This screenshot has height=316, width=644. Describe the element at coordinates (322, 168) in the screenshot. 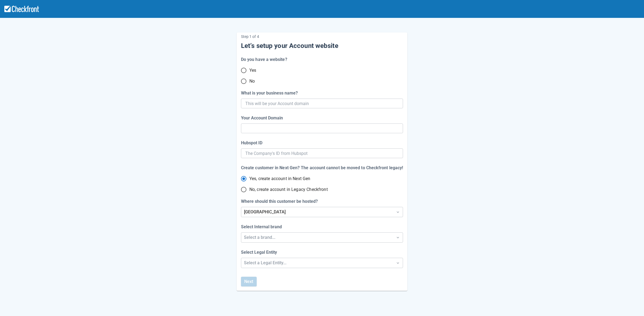

I see `div: Create customer in Next Gen? The account cannot be moved to Checkfront legacy!` at that location.